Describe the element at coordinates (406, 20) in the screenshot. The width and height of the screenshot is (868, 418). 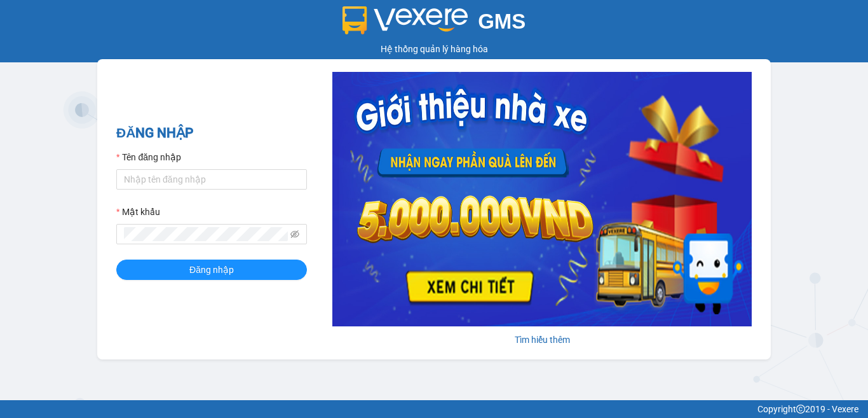
I see `img: logo 2` at that location.